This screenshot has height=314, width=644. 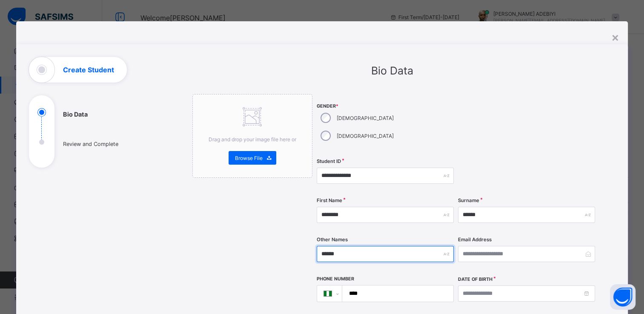 What do you see at coordinates (330, 200) in the screenshot?
I see `label: First Name` at bounding box center [330, 200].